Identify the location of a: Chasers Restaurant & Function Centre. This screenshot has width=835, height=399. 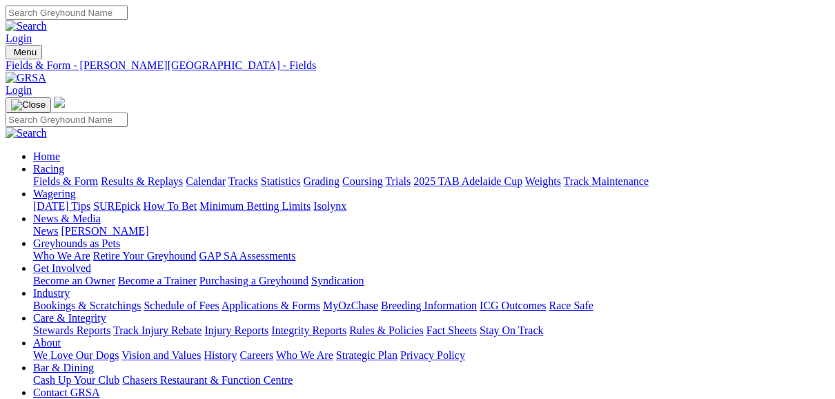
(207, 380).